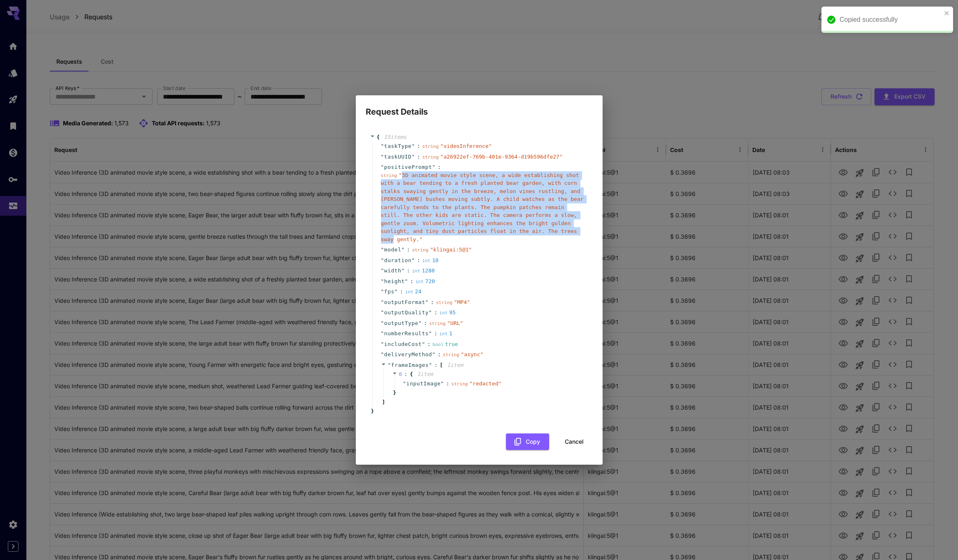 The width and height of the screenshot is (958, 560). I want to click on h2: Request Details, so click(479, 107).